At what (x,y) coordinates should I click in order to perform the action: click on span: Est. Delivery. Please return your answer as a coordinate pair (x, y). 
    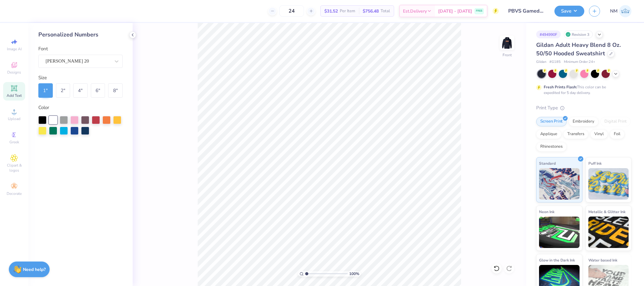
    Looking at the image, I should click on (415, 11).